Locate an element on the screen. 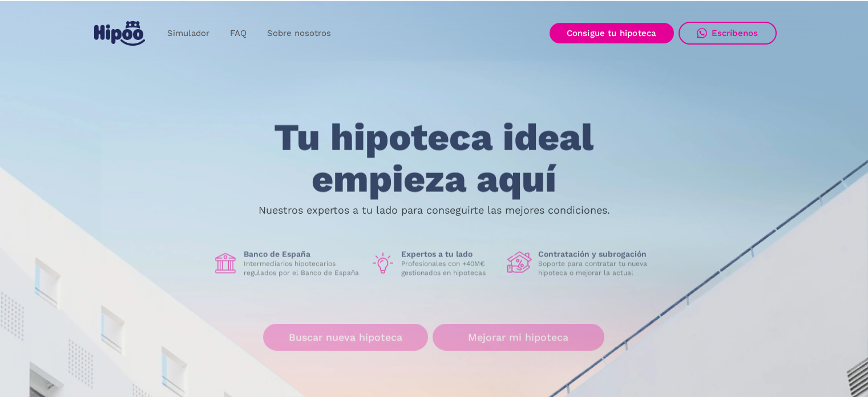  a: Buscar nueva hipoteca is located at coordinates (345, 337).